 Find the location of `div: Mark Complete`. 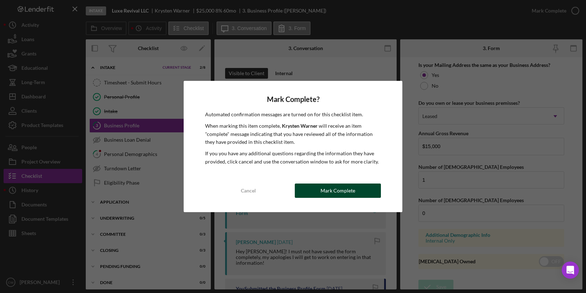

div: Mark Complete is located at coordinates (338, 191).